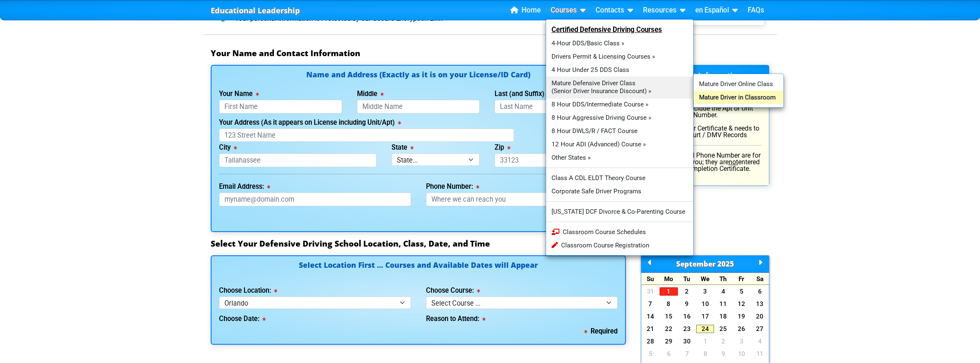 Image resolution: width=980 pixels, height=363 pixels. I want to click on input: myname@domain.com, so click(315, 200).